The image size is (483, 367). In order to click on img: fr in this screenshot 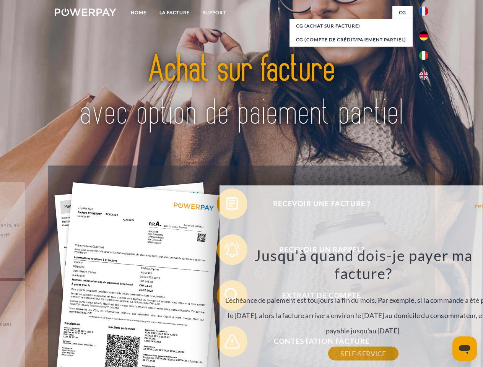, I will do `click(424, 11)`.